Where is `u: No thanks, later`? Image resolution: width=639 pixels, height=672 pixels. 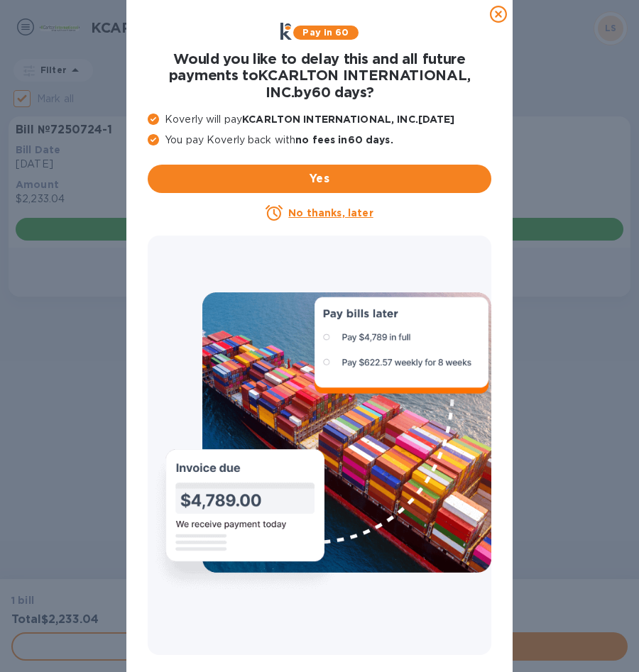 u: No thanks, later is located at coordinates (330, 213).